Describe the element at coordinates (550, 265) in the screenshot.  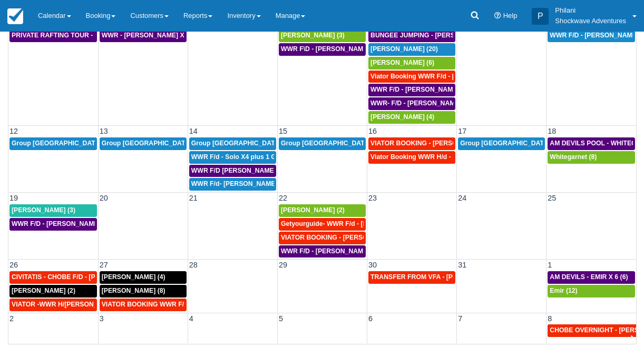
I see `span: 1` at that location.